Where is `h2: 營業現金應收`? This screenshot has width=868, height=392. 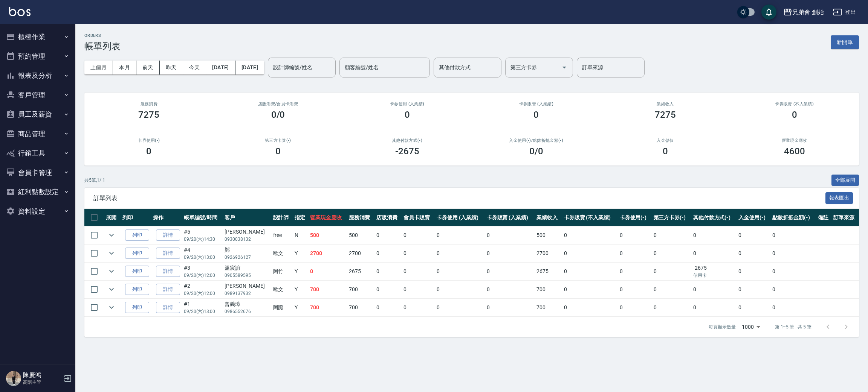 h2: 營業現金應收 is located at coordinates (794, 141).